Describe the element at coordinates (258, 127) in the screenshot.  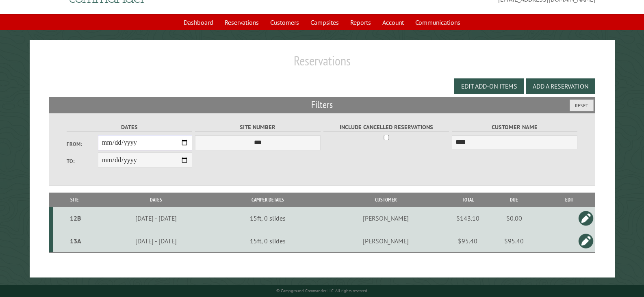
I see `label: Site Number` at that location.